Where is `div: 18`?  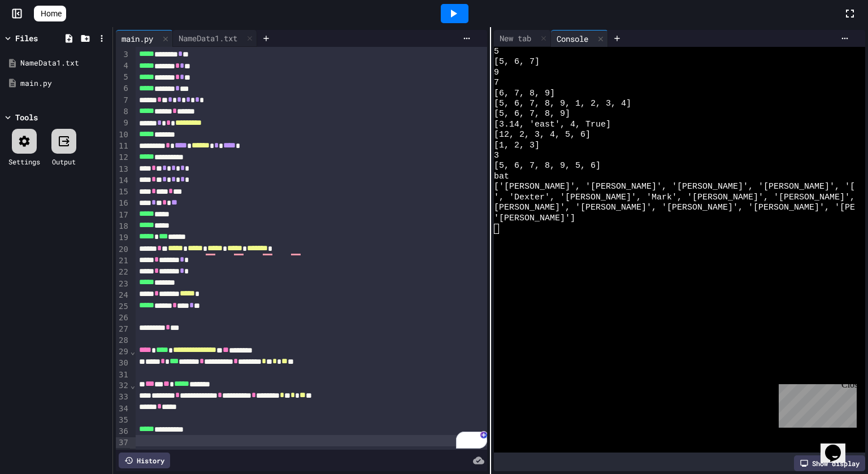 div: 18 is located at coordinates (123, 226).